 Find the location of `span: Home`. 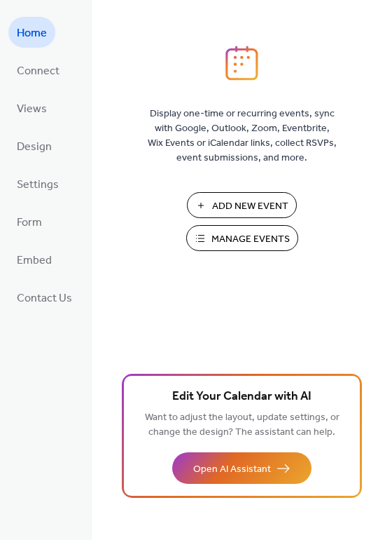

span: Home is located at coordinates (31, 34).